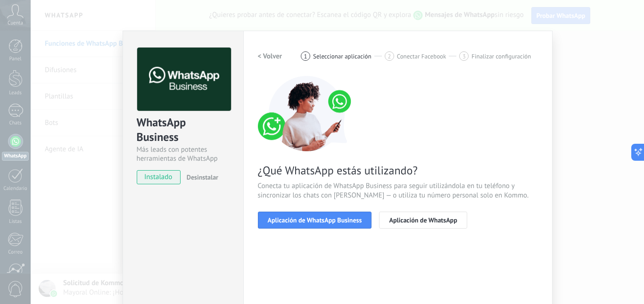  Describe the element at coordinates (270, 56) in the screenshot. I see `h2: < Volver` at that location.